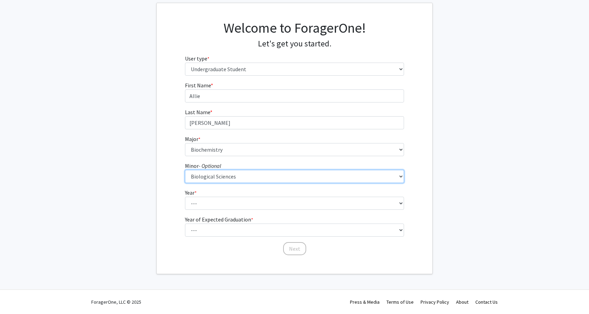 This screenshot has height=314, width=589. Describe the element at coordinates (295, 44) in the screenshot. I see `h4: Let's get you started.` at that location.